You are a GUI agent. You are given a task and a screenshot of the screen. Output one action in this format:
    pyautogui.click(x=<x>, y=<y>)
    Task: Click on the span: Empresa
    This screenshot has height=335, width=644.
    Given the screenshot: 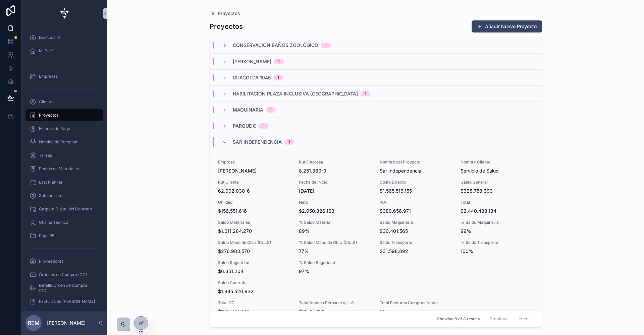 What is the action you would take?
    pyautogui.click(x=254, y=162)
    